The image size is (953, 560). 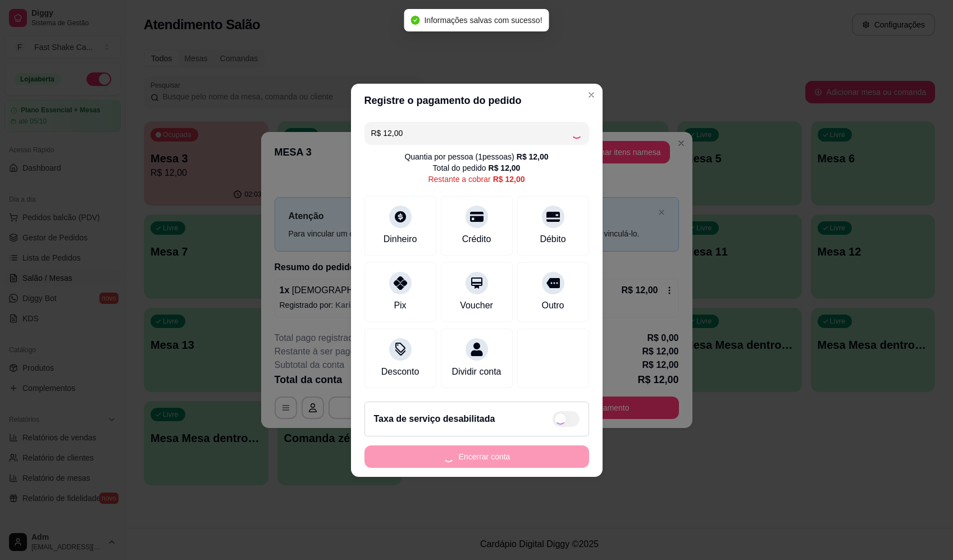 What do you see at coordinates (476, 371) in the screenshot?
I see `div: Dividir conta` at bounding box center [476, 371].